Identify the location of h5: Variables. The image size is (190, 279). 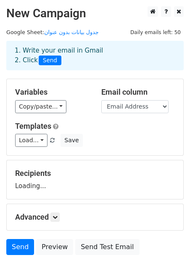
(52, 92).